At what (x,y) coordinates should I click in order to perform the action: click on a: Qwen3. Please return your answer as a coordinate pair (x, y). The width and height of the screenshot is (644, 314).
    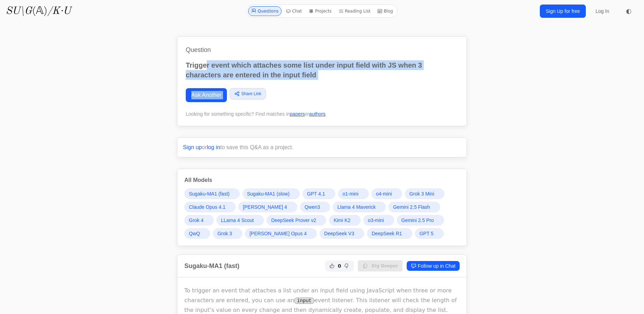
    Looking at the image, I should click on (315, 207).